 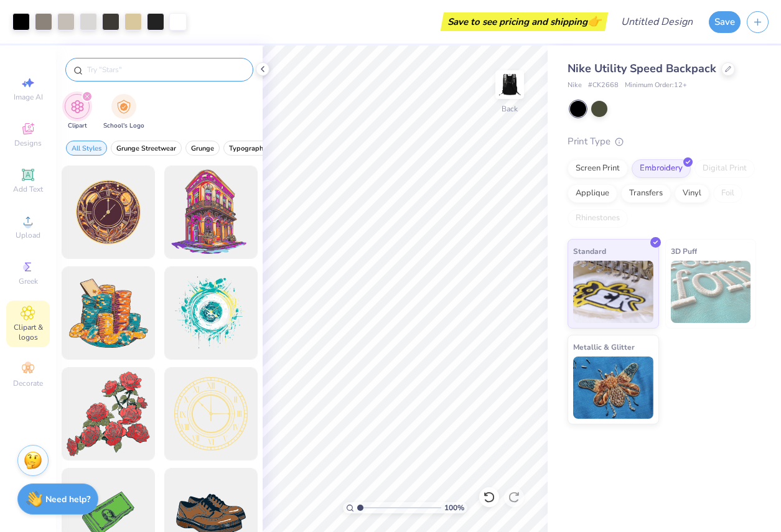 I want to click on input: Try "Stars", so click(x=165, y=70).